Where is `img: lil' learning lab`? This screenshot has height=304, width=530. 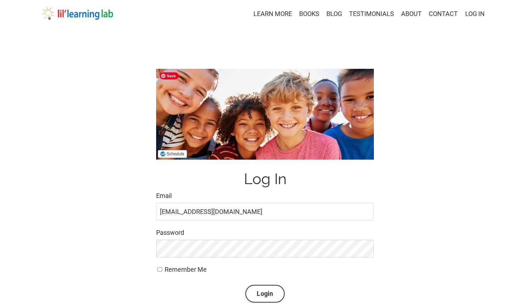
img: lil' learning lab is located at coordinates (78, 13).